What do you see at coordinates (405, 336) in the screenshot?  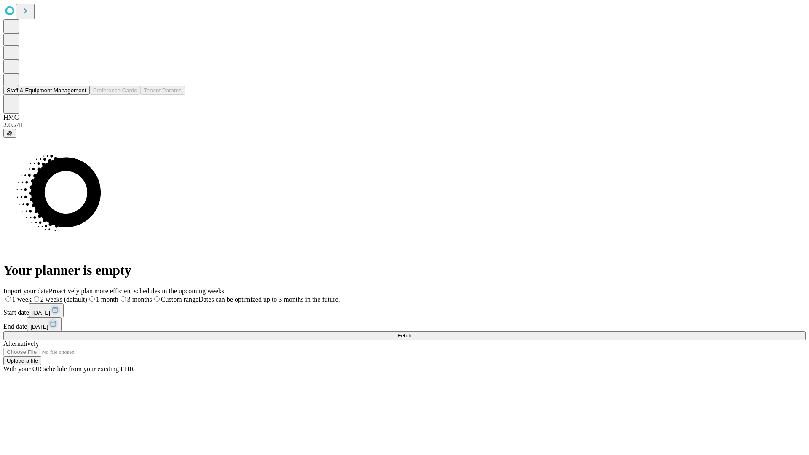 I see `button: Fetch` at bounding box center [405, 336].